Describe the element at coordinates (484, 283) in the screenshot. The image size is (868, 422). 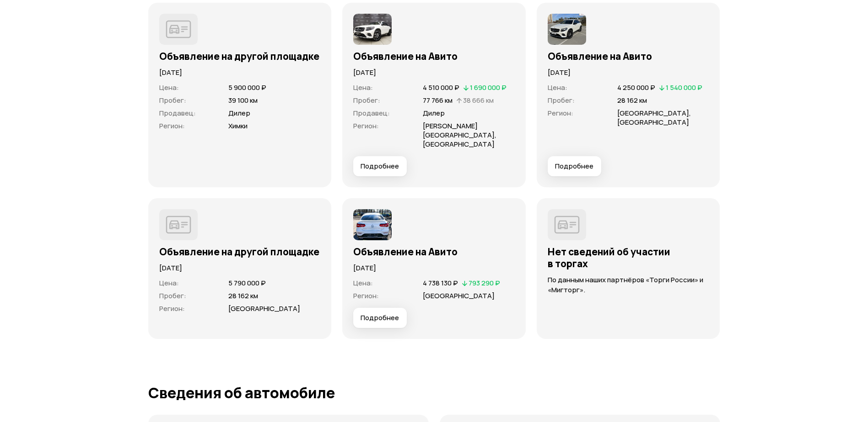
I see `span: 793 290 ₽` at that location.